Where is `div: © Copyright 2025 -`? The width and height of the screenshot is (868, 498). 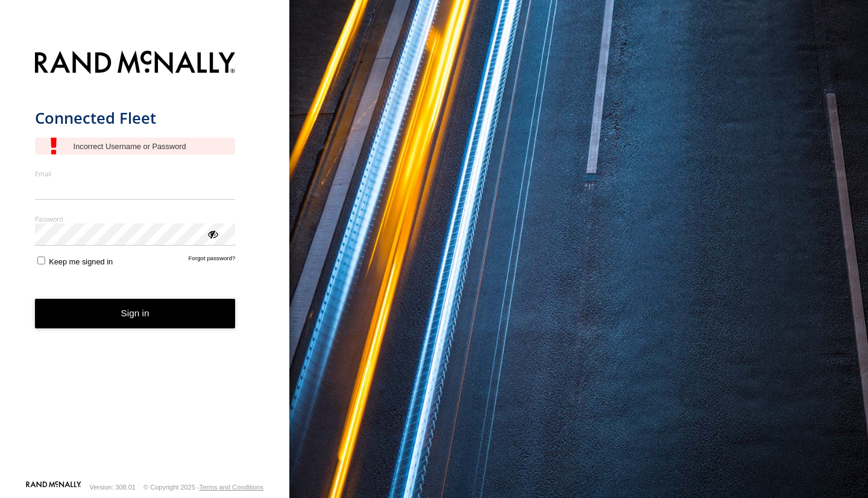
div: © Copyright 2025 - is located at coordinates (203, 487).